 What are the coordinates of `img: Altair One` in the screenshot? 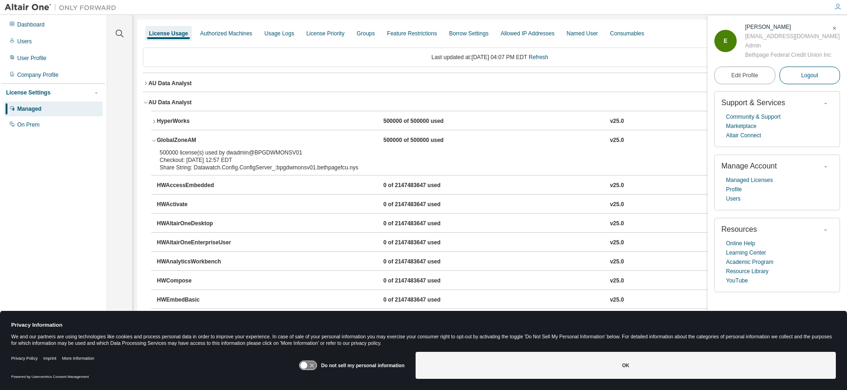 It's located at (63, 7).